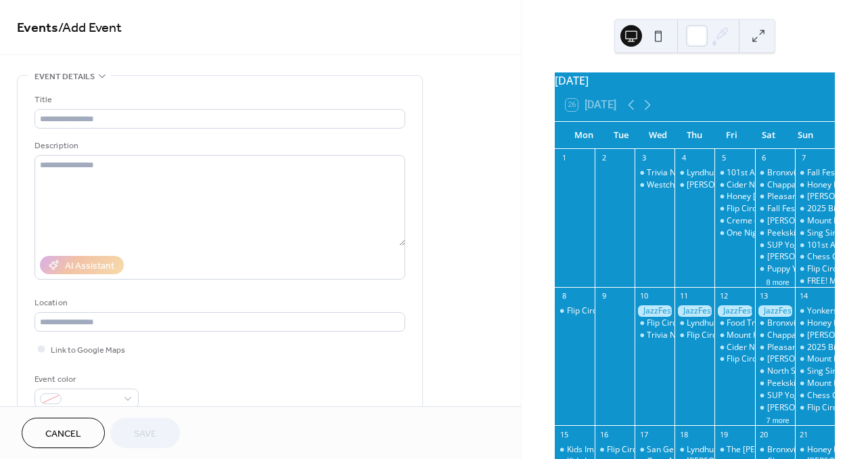 This screenshot has height=459, width=868. I want to click on div: 9, so click(604, 296).